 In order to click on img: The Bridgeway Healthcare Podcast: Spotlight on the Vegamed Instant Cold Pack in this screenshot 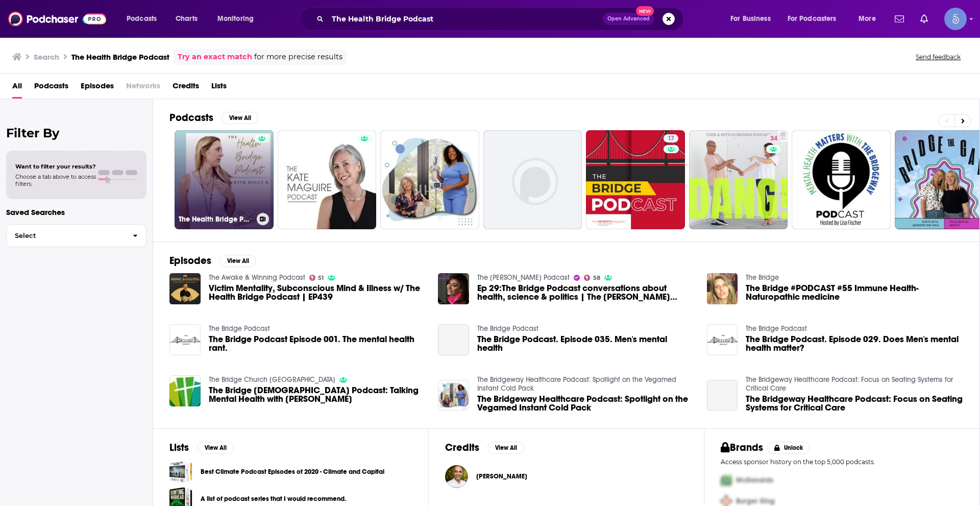, I will do `click(453, 395)`.